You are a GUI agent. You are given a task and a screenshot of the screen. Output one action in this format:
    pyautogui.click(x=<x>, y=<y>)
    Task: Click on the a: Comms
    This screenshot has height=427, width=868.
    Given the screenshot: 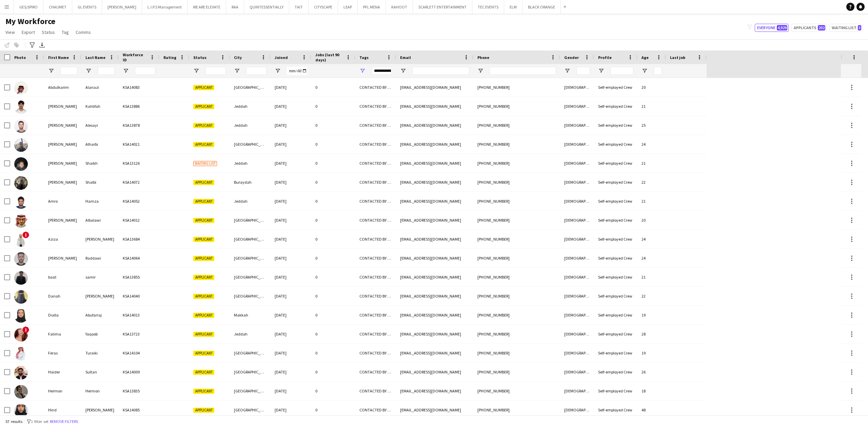 What is the action you would take?
    pyautogui.click(x=83, y=32)
    